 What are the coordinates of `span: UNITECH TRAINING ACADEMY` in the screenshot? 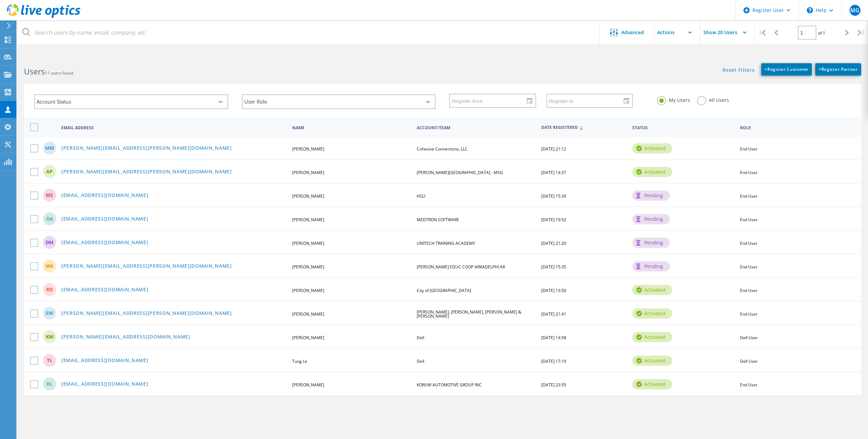 It's located at (446, 244).